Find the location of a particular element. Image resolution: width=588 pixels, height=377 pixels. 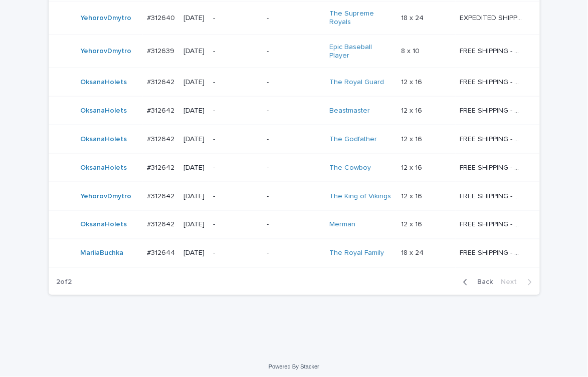

p: #312640 is located at coordinates (162, 17).